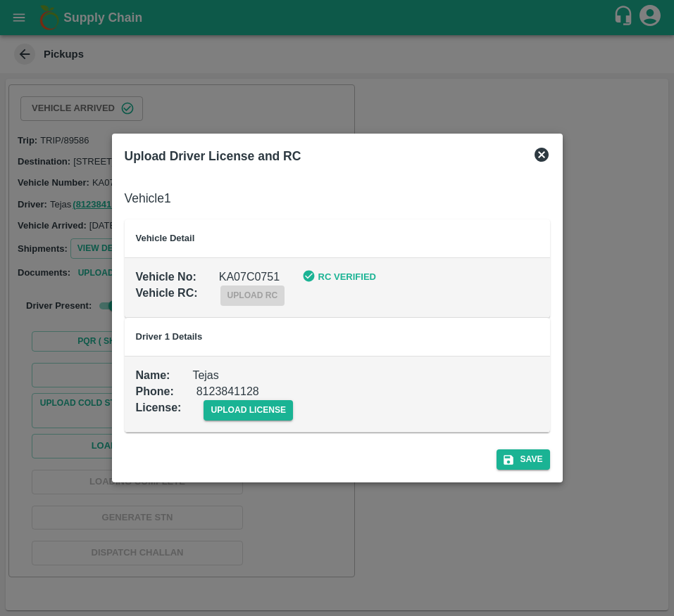  Describe the element at coordinates (248, 410) in the screenshot. I see `span: upload license` at that location.